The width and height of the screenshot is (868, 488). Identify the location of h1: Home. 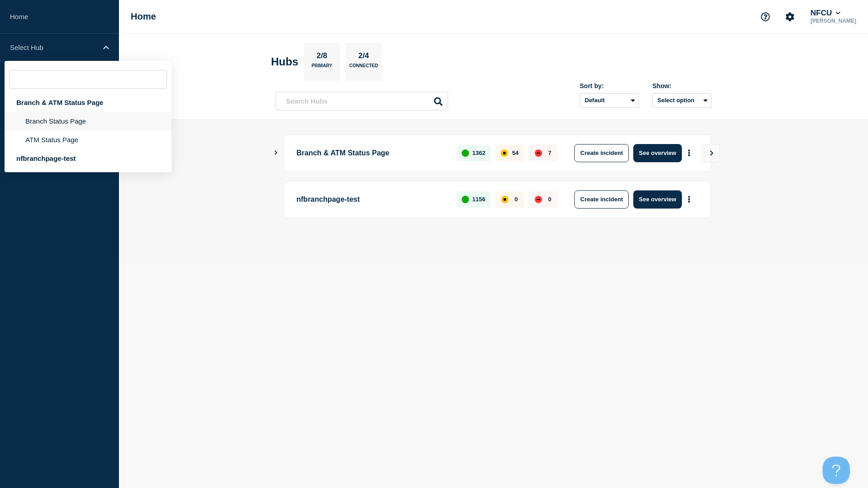
(144, 17).